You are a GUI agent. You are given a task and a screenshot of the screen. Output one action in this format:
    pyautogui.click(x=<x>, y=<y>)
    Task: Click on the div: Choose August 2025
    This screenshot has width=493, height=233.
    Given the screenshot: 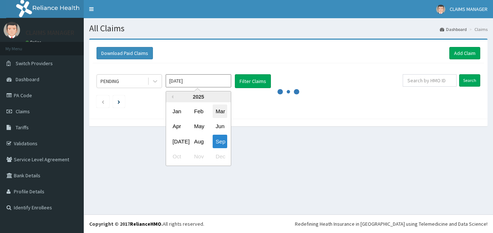 What is the action you would take?
    pyautogui.click(x=198, y=141)
    